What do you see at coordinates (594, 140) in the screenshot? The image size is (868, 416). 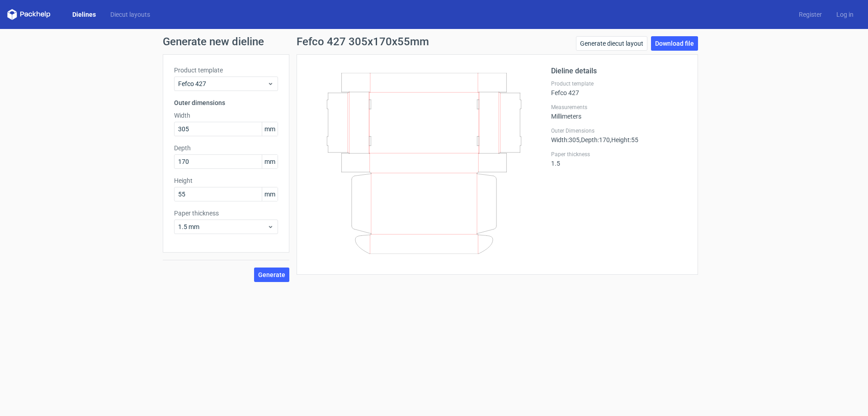 I see `span: , Depth : 170` at bounding box center [594, 140].